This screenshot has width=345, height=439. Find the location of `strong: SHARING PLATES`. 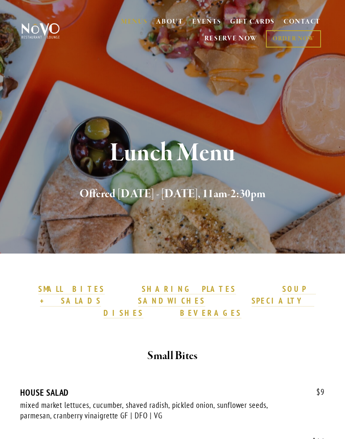

strong: SHARING PLATES is located at coordinates (189, 289).